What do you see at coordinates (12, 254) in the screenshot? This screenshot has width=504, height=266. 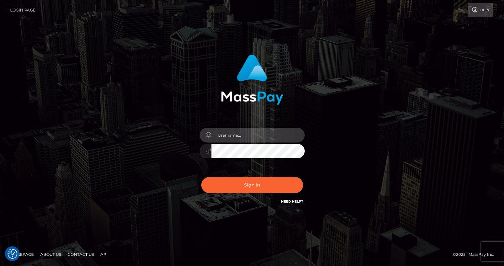 I see `button: Consent Preferences` at bounding box center [12, 254].